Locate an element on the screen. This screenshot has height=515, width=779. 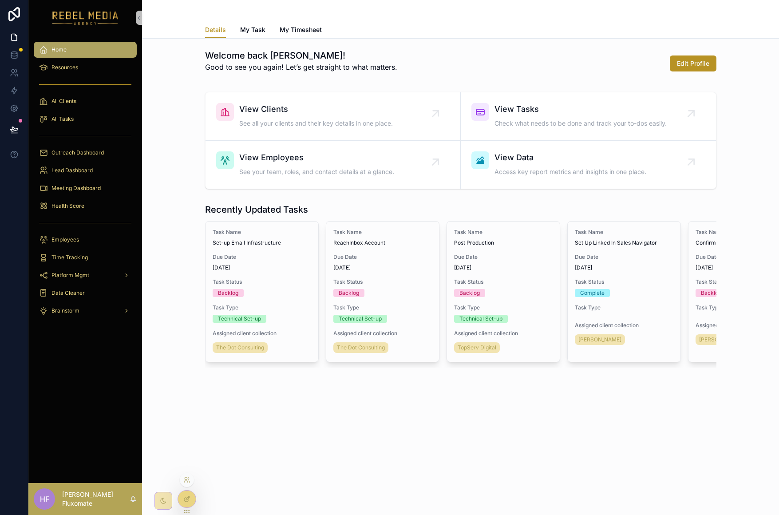
span: Details is located at coordinates (215, 30).